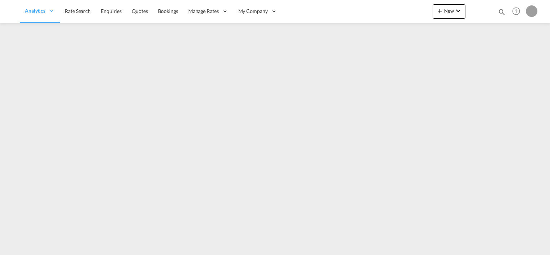 This screenshot has height=255, width=550. I want to click on span: Rate Search, so click(78, 11).